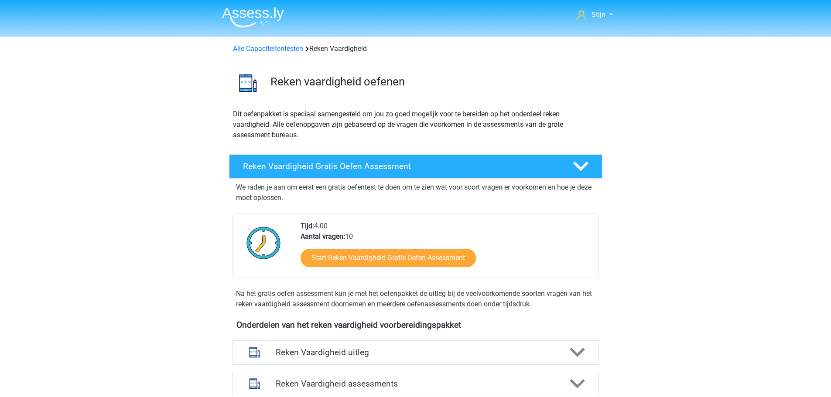  Describe the element at coordinates (401, 166) in the screenshot. I see `h4: Reken Vaardigheid Gratis Oefen Assessment` at that location.